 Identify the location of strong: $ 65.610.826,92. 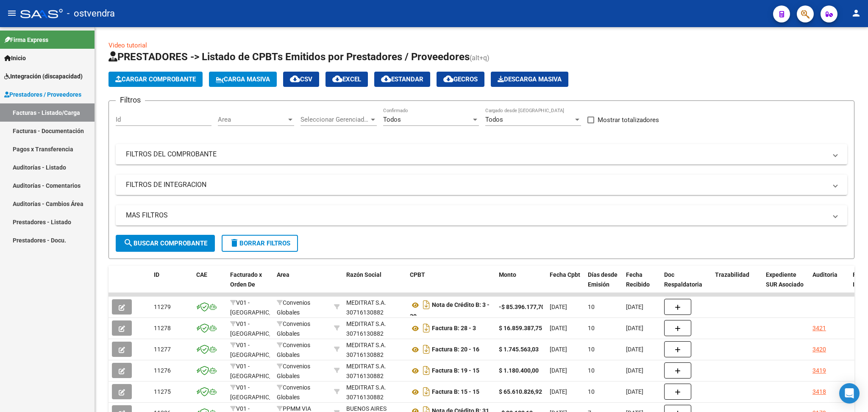
(520, 391).